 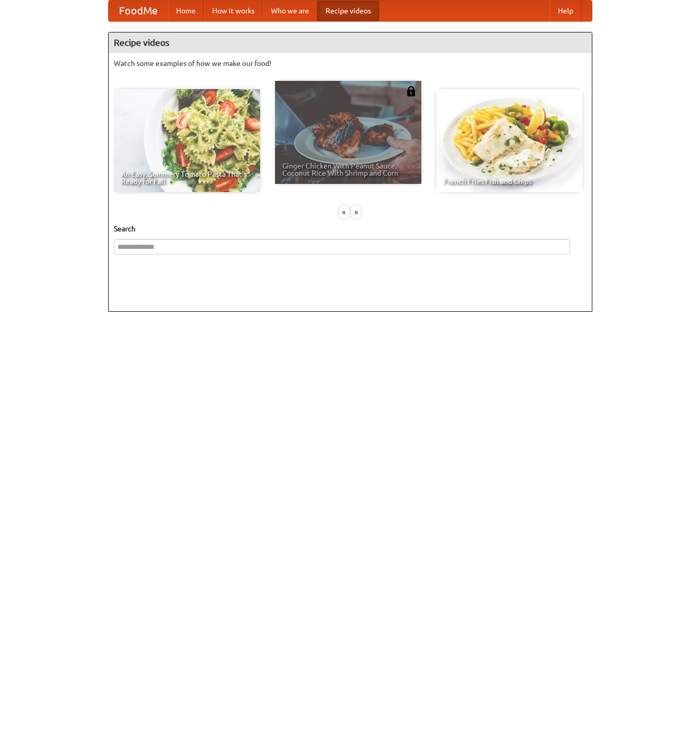 I want to click on a: How it works, so click(x=233, y=11).